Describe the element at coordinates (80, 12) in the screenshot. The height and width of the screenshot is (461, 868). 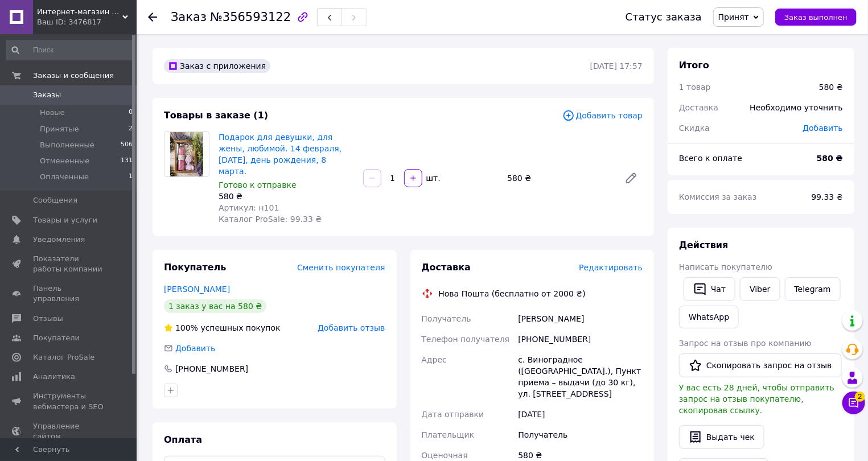
I see `span: Интернет-магазин "Aromatnoe Milo"` at that location.